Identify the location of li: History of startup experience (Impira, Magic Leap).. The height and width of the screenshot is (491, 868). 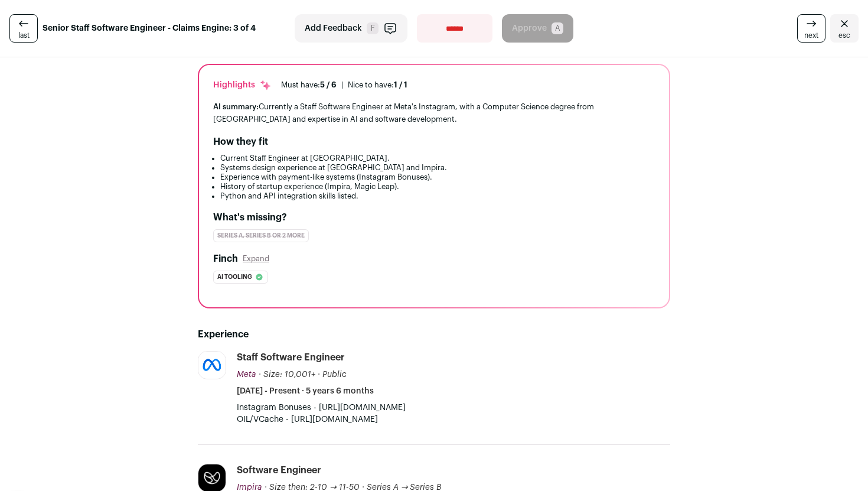
(438, 187).